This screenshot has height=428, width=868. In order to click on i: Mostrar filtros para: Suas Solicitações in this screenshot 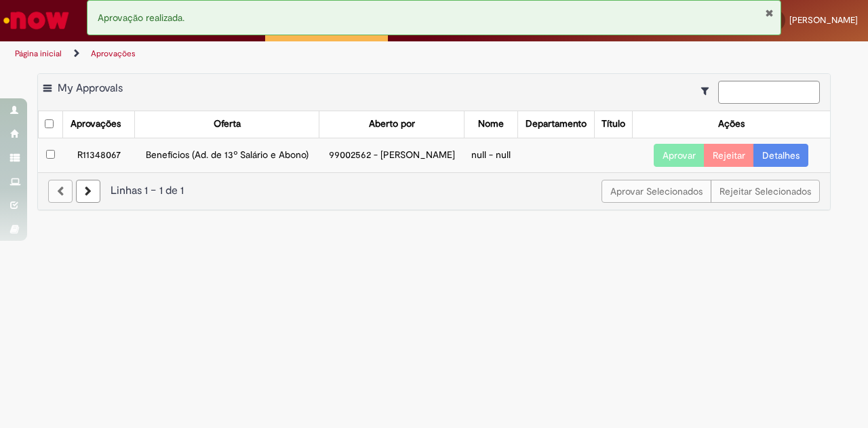, I will do `click(708, 91)`.